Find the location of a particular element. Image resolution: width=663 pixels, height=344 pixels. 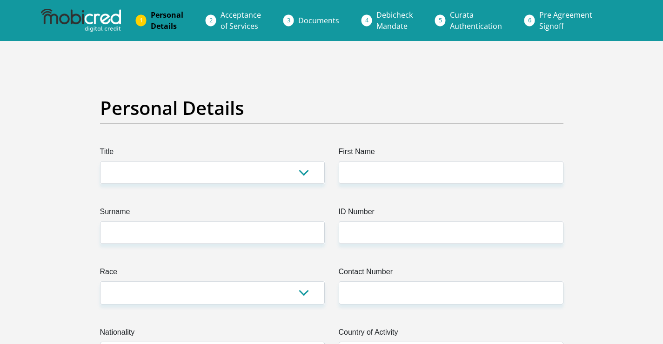

label: Race is located at coordinates (212, 273).